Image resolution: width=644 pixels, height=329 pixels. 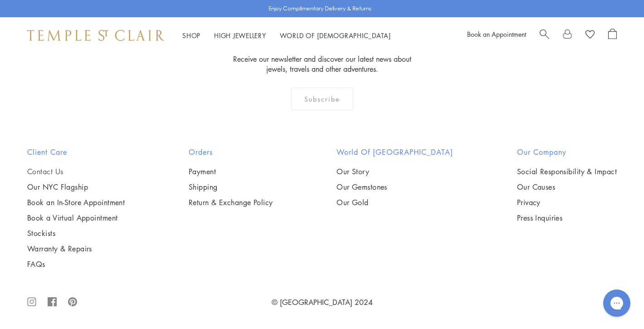 I want to click on a: ShopShop, so click(x=191, y=35).